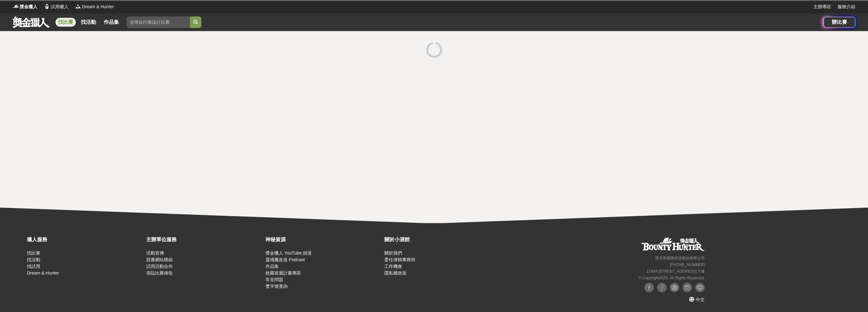 Image resolution: width=868 pixels, height=312 pixels. What do you see at coordinates (680, 258) in the screenshot?
I see `small: 恩克斯網路科技股份有限公司` at bounding box center [680, 258].